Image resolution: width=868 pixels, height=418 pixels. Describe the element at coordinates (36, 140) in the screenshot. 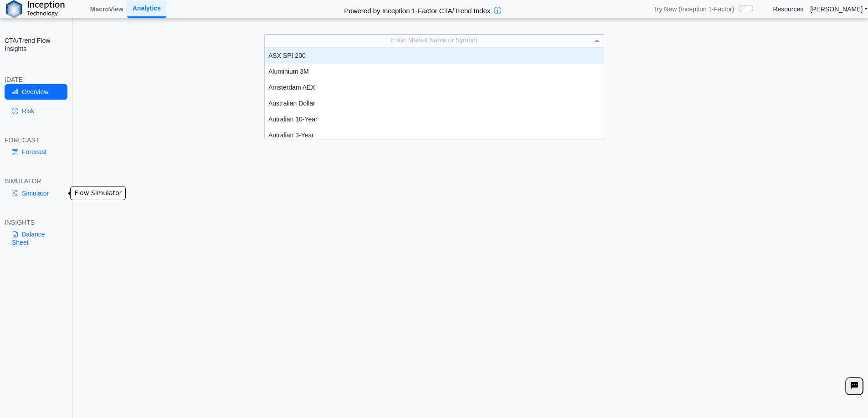

I see `div: FORECAST` at that location.